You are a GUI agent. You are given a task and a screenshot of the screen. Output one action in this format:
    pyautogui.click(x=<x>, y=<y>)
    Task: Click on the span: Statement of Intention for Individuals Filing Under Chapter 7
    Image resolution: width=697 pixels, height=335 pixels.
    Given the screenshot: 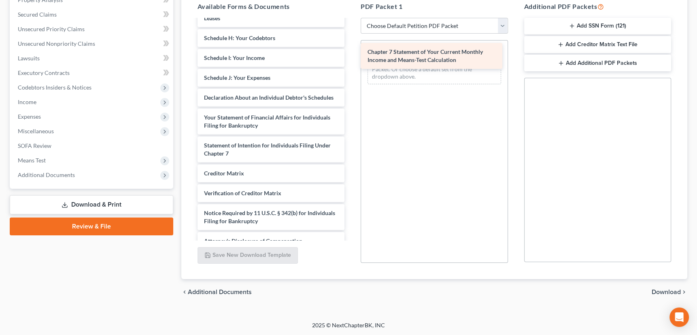 What is the action you would take?
    pyautogui.click(x=267, y=149)
    